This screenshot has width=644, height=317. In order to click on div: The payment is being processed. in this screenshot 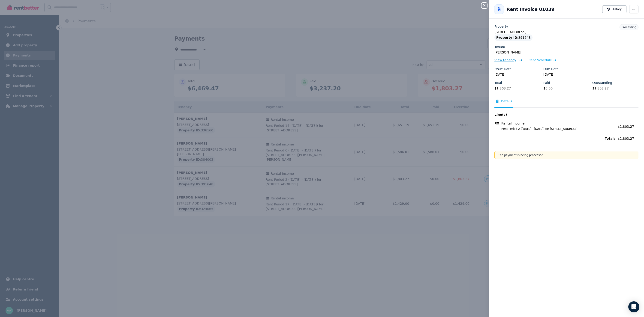, I will do `click(566, 155)`.